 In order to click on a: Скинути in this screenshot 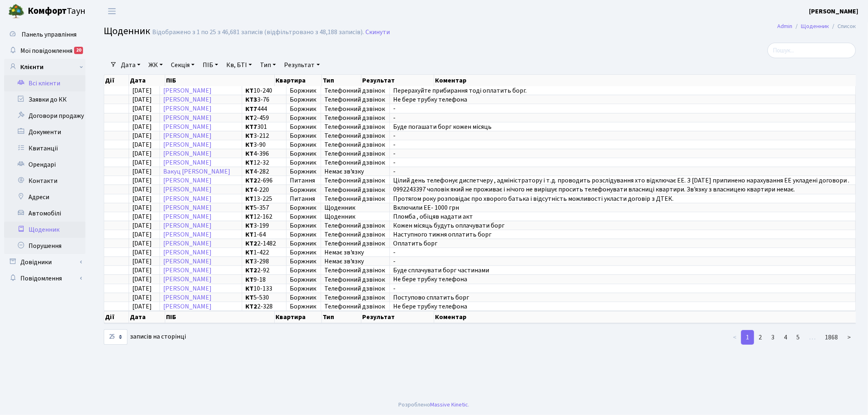, I will do `click(378, 32)`.